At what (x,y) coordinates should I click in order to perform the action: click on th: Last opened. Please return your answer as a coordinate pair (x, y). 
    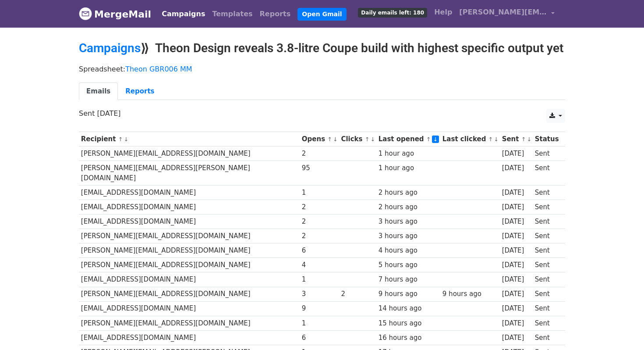
    Looking at the image, I should click on (408, 139).